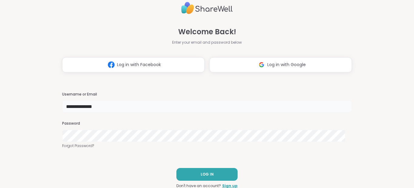 Image resolution: width=414 pixels, height=188 pixels. What do you see at coordinates (207, 174) in the screenshot?
I see `span: LOG IN` at bounding box center [207, 174].